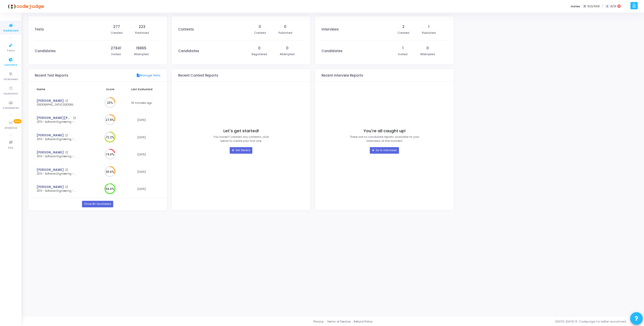 The width and height of the screenshot is (644, 326). What do you see at coordinates (142, 27) in the screenshot?
I see `div: 223` at bounding box center [142, 27].